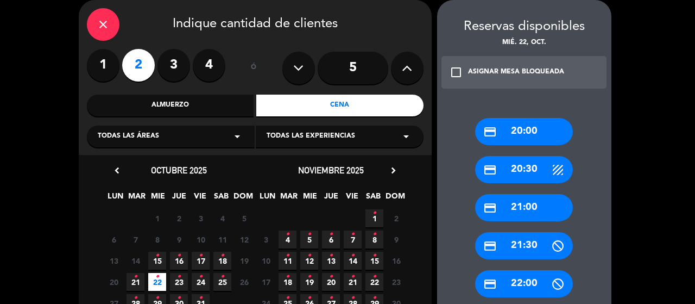  Describe the element at coordinates (103, 24) in the screenshot. I see `i: close` at that location.